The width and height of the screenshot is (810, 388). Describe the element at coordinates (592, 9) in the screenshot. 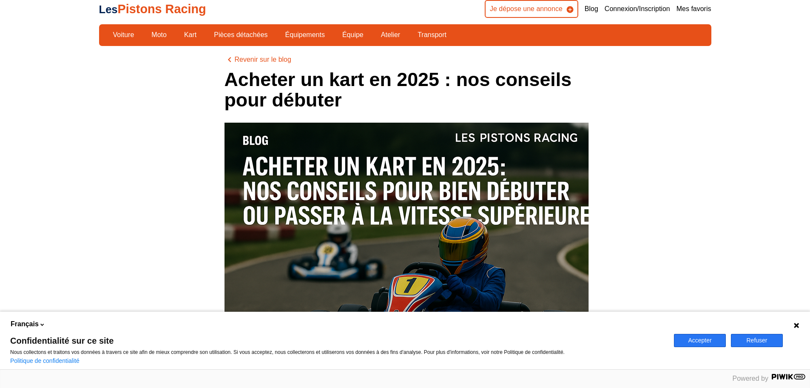

I see `a: Blog` at that location.